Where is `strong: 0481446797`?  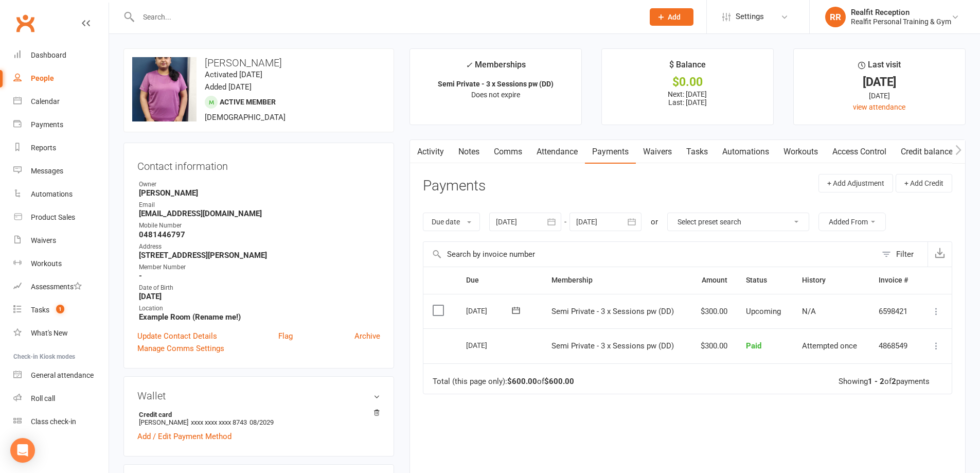
strong: 0481446797 is located at coordinates (259, 235).